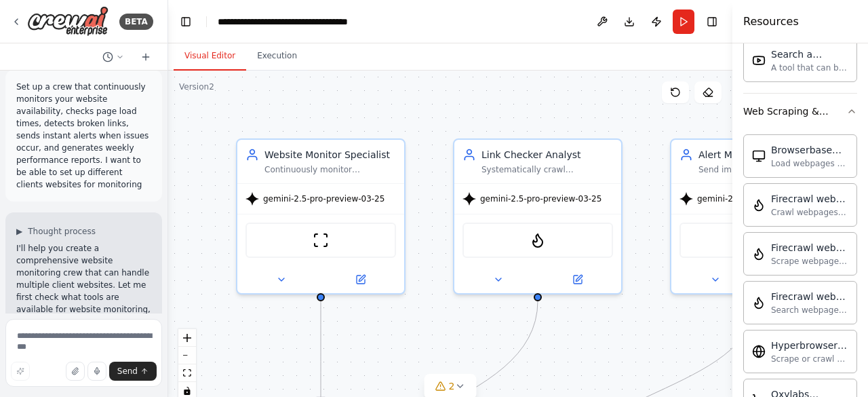 Image resolution: width=868 pixels, height=397 pixels. I want to click on div: Crawl webpages using Firecrawl and return the contents, so click(809, 212).